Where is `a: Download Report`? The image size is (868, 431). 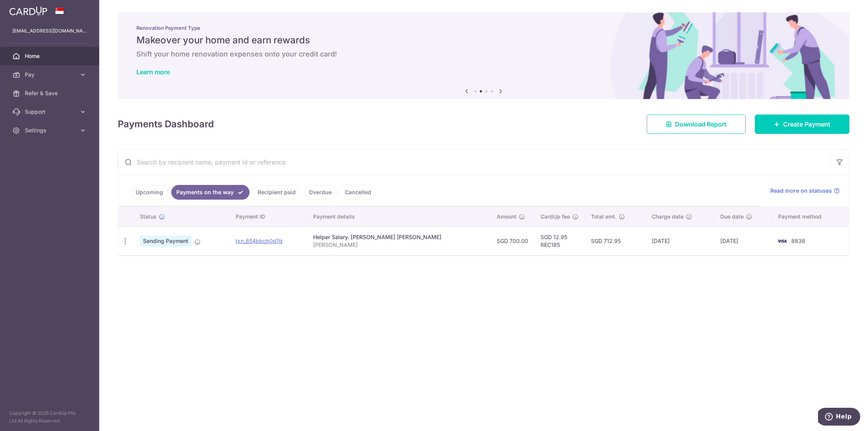 a: Download Report is located at coordinates (696, 125).